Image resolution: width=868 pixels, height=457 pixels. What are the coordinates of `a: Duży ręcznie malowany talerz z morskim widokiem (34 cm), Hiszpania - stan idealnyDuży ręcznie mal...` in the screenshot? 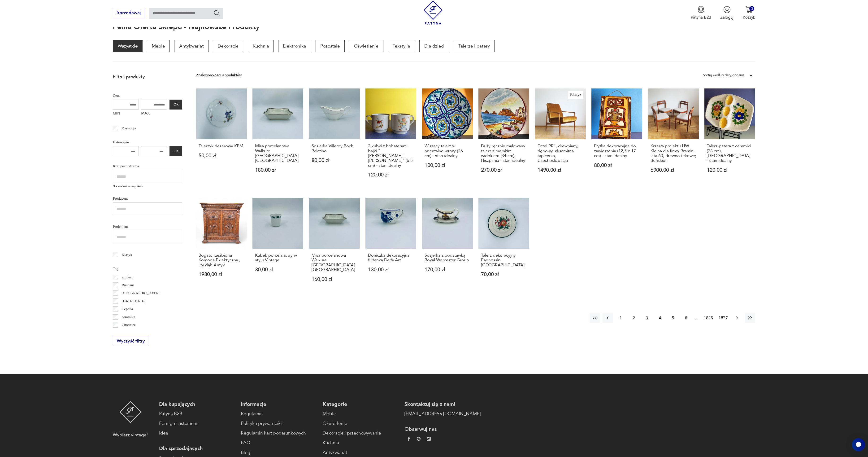 It's located at (504, 138).